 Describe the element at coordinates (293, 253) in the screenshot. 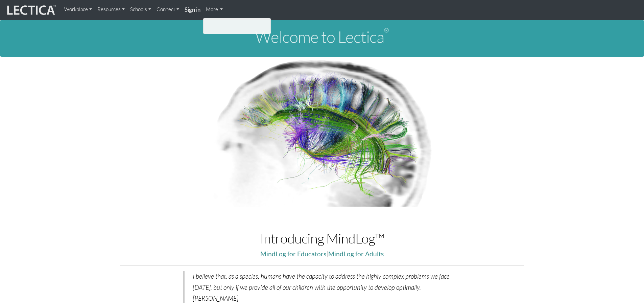

I see `a: MindLog for Educators` at that location.